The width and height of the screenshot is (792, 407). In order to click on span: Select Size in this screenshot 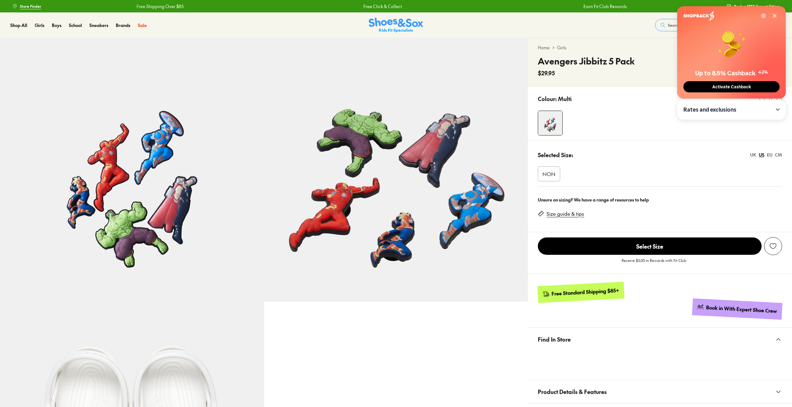, I will do `click(649, 246)`.